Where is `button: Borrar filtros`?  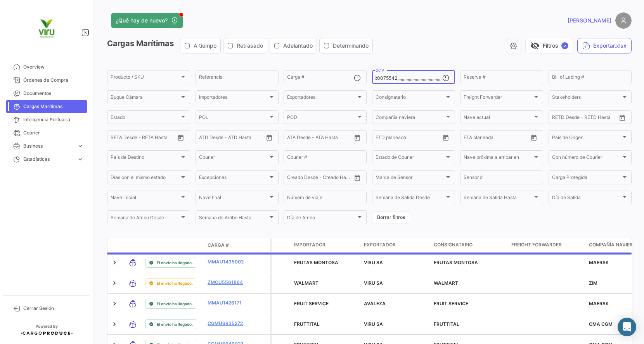 button: Borrar filtros is located at coordinates (391, 217).